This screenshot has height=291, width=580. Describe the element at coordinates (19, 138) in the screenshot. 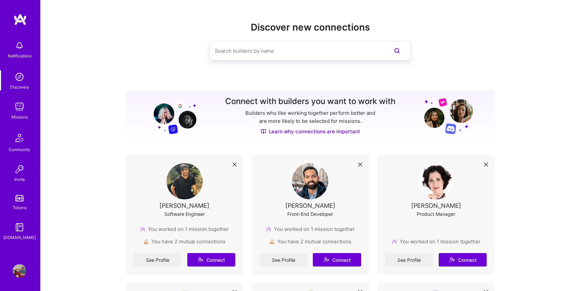

I see `img: Community` at that location.